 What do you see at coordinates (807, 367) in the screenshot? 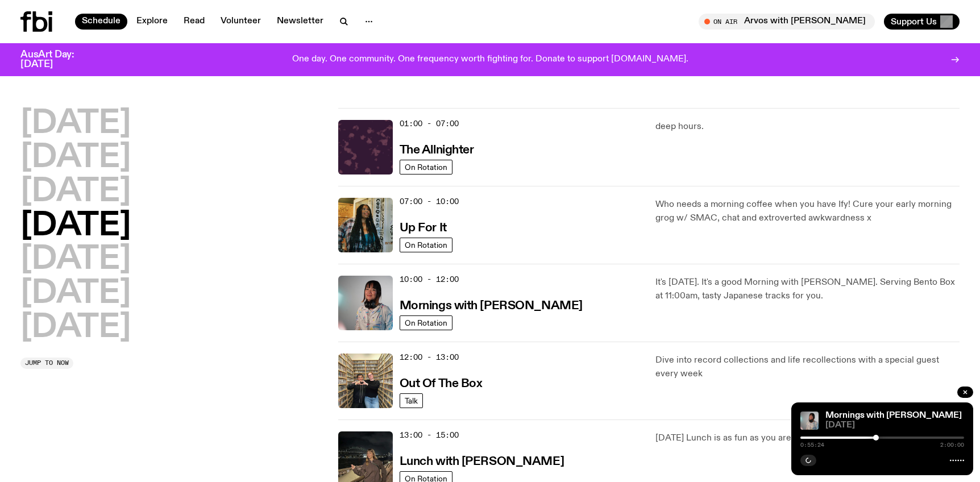
I see `p: Dive into record collections and life recollections with a special guest every week` at bounding box center [807, 367].